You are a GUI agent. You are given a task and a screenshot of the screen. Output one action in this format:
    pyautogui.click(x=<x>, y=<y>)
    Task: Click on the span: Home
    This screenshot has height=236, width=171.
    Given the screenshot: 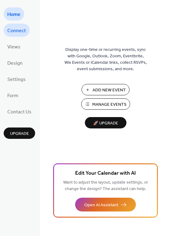 What is the action you would take?
    pyautogui.click(x=14, y=14)
    